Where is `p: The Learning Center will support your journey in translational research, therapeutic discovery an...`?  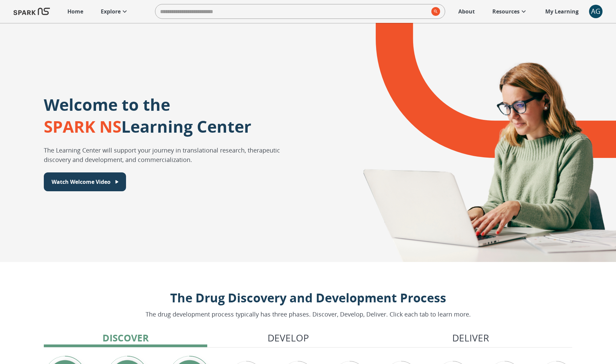 p: The Learning Center will support your journey in translational research, therapeutic discovery an... is located at coordinates (172, 155).